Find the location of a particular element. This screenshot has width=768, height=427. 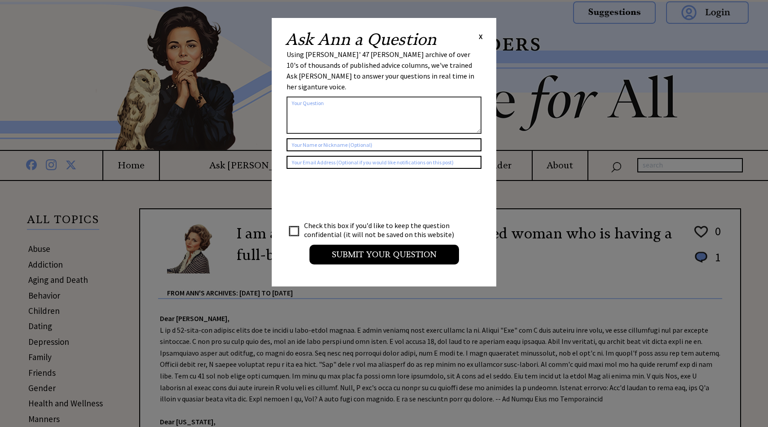

h2: Ask Ann a Question is located at coordinates (361, 40).